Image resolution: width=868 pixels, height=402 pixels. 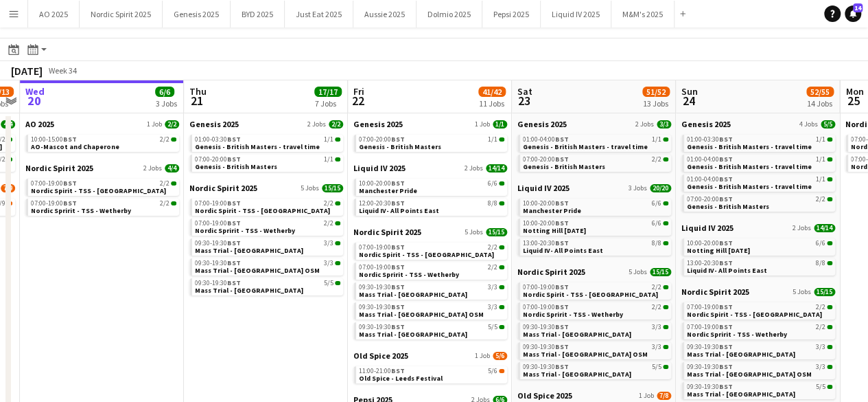 What do you see at coordinates (576, 14) in the screenshot?
I see `button: Liquid IV 2025` at bounding box center [576, 14].